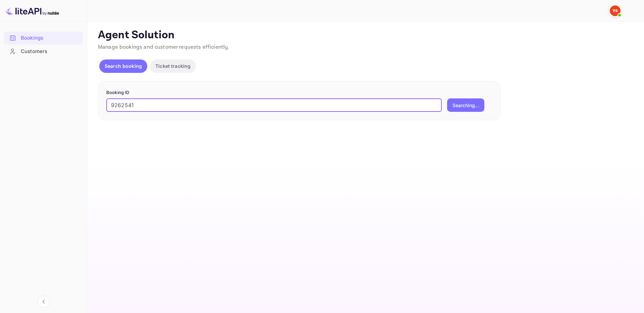 This screenshot has width=644, height=313. Describe the element at coordinates (465, 105) in the screenshot. I see `button: Searching...` at that location.